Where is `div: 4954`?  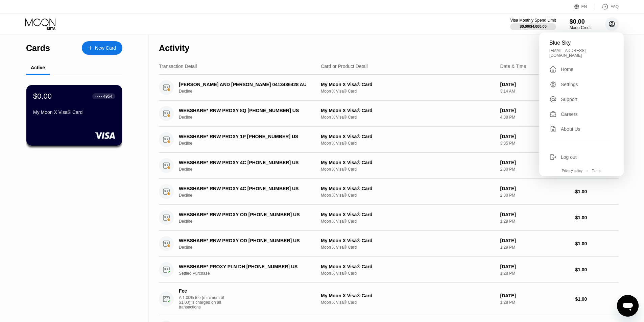 div: 4954 is located at coordinates (107, 96).